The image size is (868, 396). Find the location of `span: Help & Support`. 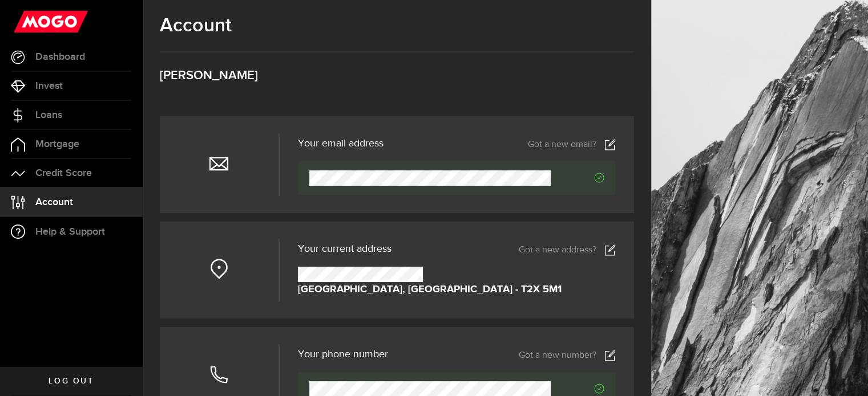

span: Help & Support is located at coordinates (70, 232).